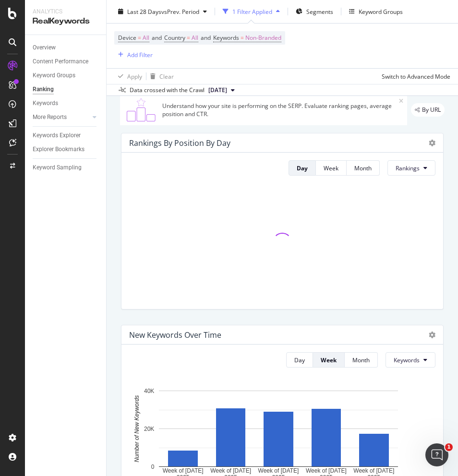  What do you see at coordinates (65, 11) in the screenshot?
I see `div: Analytics` at bounding box center [65, 11].